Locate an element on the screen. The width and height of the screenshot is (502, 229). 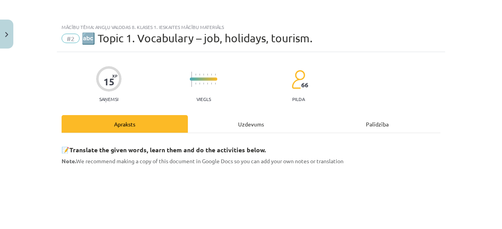
strong: Note. is located at coordinates (69, 161).